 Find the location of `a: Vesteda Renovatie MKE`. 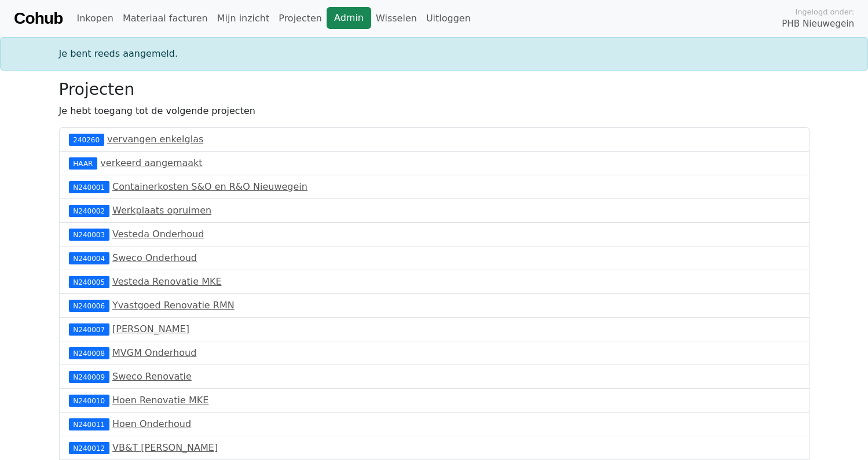

a: Vesteda Renovatie MKE is located at coordinates (167, 281).